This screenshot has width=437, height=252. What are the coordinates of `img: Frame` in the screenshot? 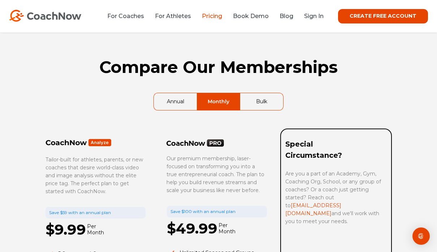 It's located at (78, 143).